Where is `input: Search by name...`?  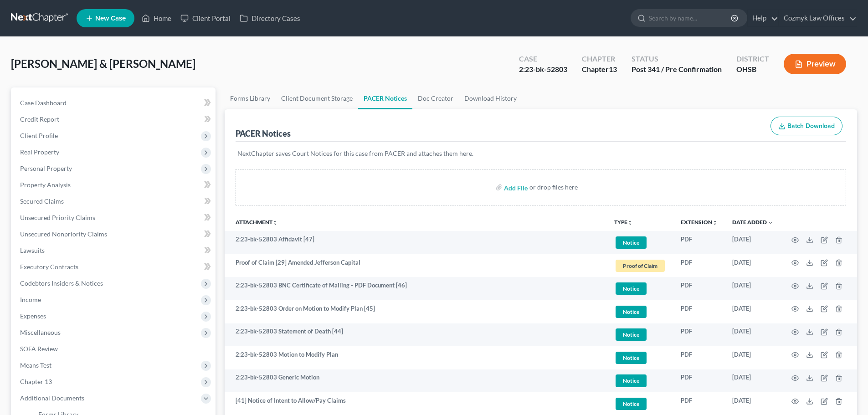 input: Search by name... is located at coordinates (690, 17).